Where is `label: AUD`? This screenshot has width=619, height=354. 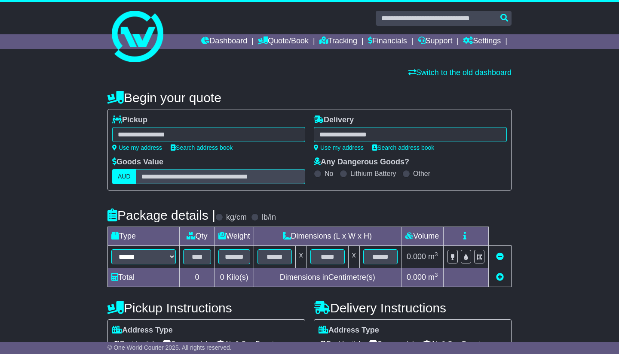
label: AUD is located at coordinates (124, 177).